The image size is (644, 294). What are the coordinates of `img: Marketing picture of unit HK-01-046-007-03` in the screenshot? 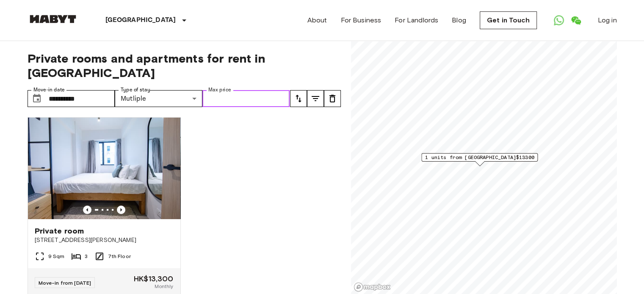 It's located at (104, 168).